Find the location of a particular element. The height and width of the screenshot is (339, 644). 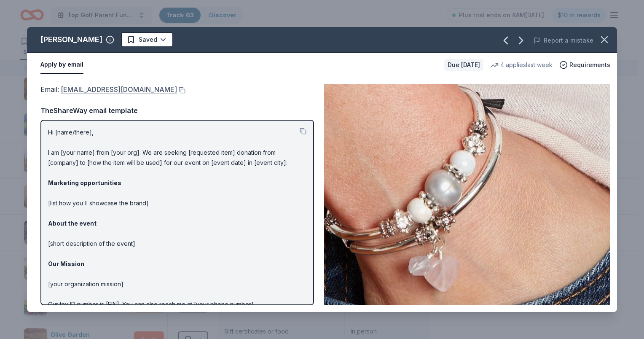

span: Requirements is located at coordinates (590, 65).